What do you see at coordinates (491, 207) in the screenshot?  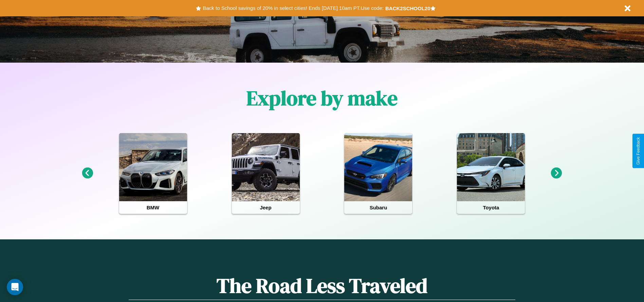 I see `h4: Toyota` at bounding box center [491, 207].